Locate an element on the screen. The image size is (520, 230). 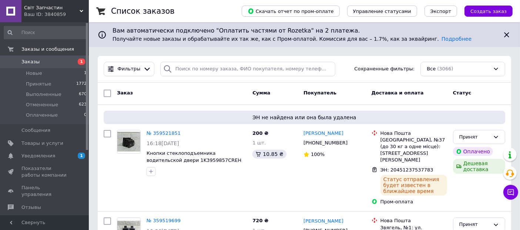
div: Ваш ID: 3840859 is located at coordinates (56, 14).